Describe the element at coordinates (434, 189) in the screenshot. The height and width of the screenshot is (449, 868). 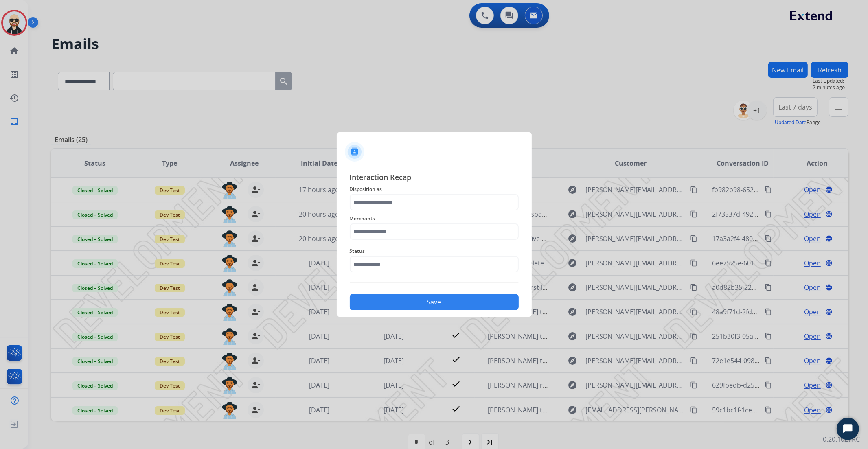
I see `span: Disposition as` at that location.